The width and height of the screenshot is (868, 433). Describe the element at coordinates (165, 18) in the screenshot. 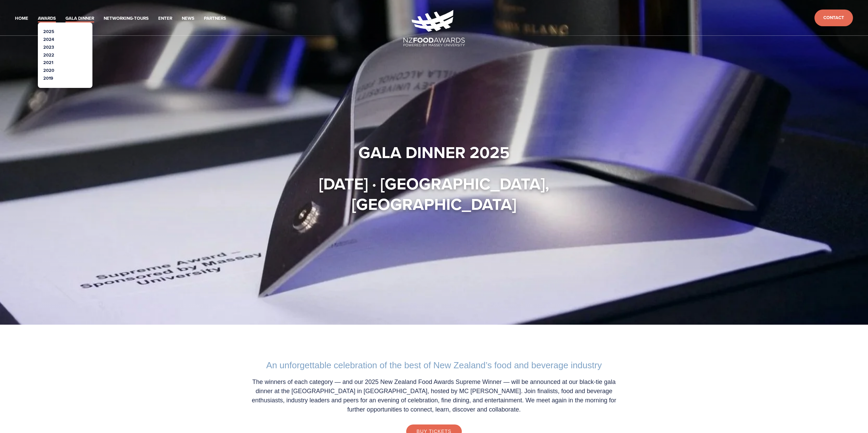

I see `a: Enter` at that location.